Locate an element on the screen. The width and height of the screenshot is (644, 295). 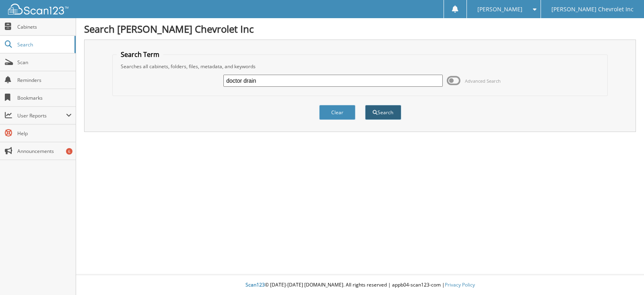
span: Help is located at coordinates (44, 133).